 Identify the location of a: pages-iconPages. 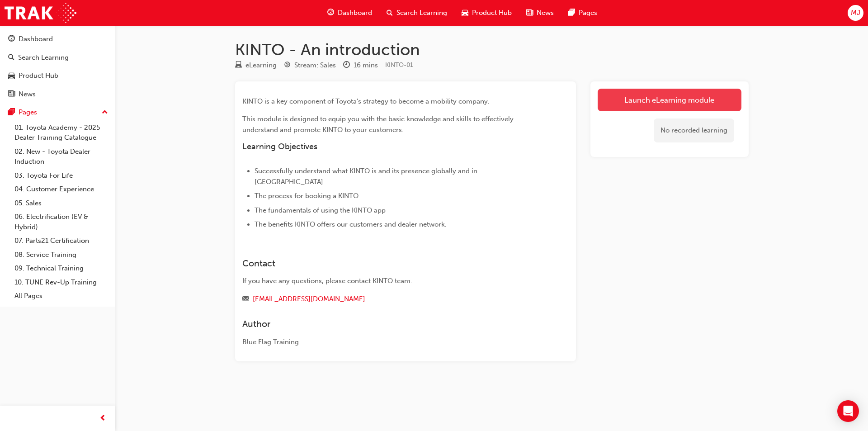
(583, 13).